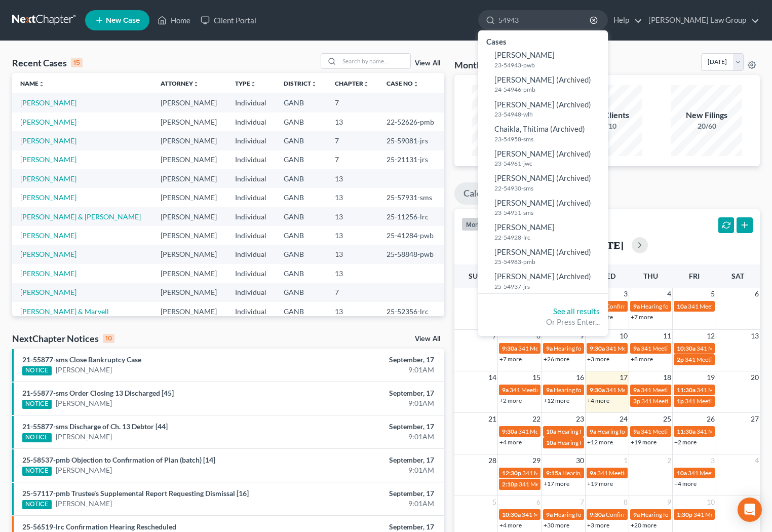 The height and width of the screenshot is (532, 772). I want to click on a: Help, so click(625, 20).